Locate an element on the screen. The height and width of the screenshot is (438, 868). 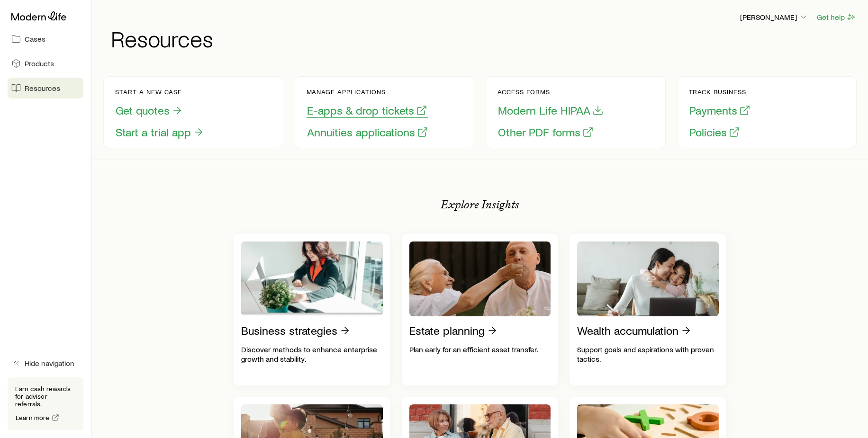
span: Learn more is located at coordinates (33, 418).